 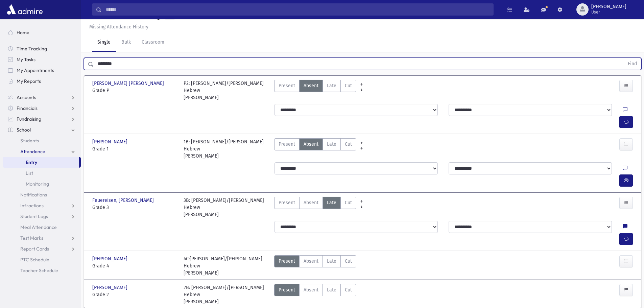 I want to click on a: Students, so click(x=41, y=140).